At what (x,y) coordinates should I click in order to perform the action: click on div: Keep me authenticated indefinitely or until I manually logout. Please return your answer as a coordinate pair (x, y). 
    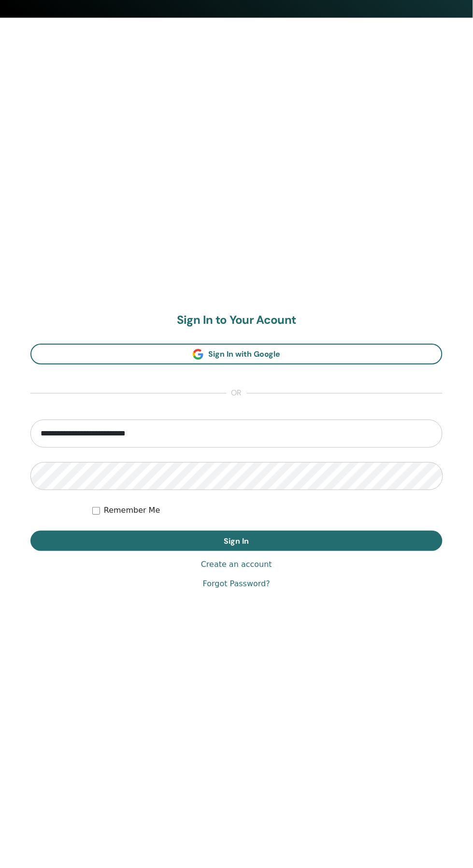
    Looking at the image, I should click on (268, 511).